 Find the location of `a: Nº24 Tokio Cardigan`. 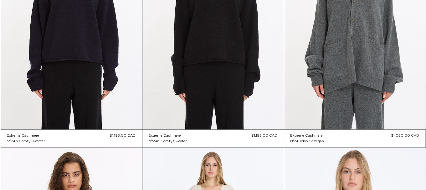

a: Nº24 Tokio Cardigan is located at coordinates (308, 141).